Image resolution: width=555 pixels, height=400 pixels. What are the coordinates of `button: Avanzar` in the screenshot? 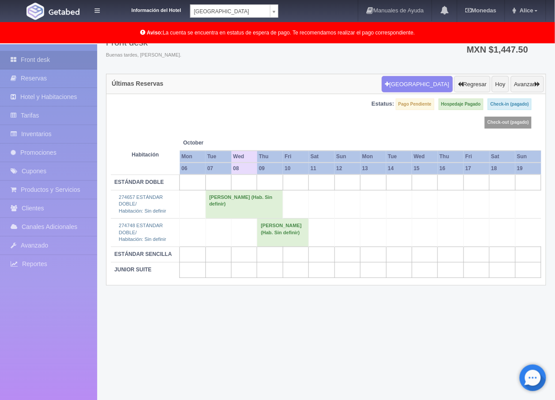 It's located at (527, 84).